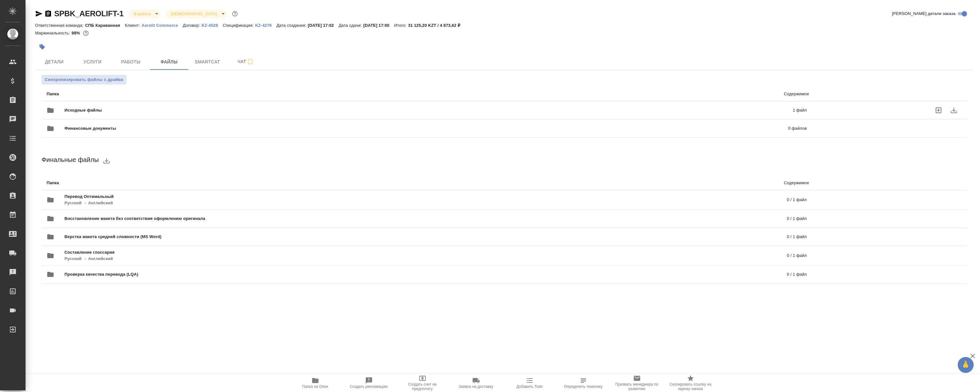  What do you see at coordinates (235, 14) in the screenshot?
I see `button: Доп статусы указывают на важность/срочность заказа` at bounding box center [235, 14].